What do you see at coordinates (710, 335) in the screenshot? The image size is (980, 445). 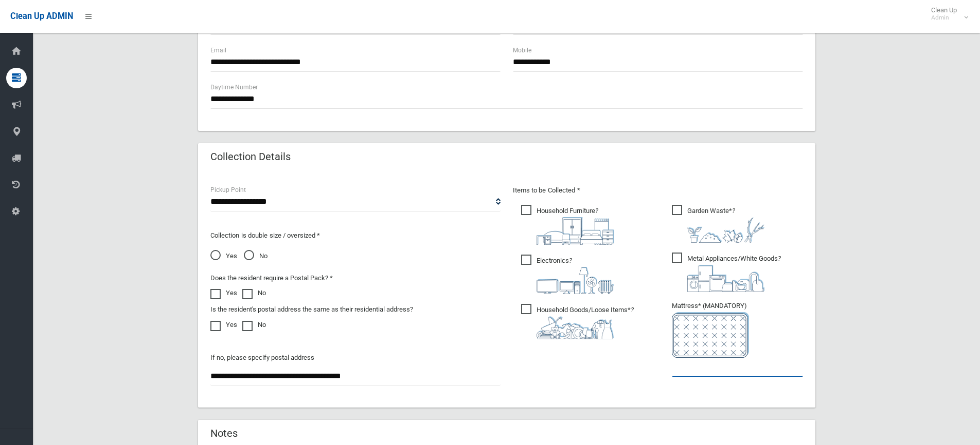 I see `img: e7408bece873d2c1783593a074e5cb2f.png` at bounding box center [710, 335].